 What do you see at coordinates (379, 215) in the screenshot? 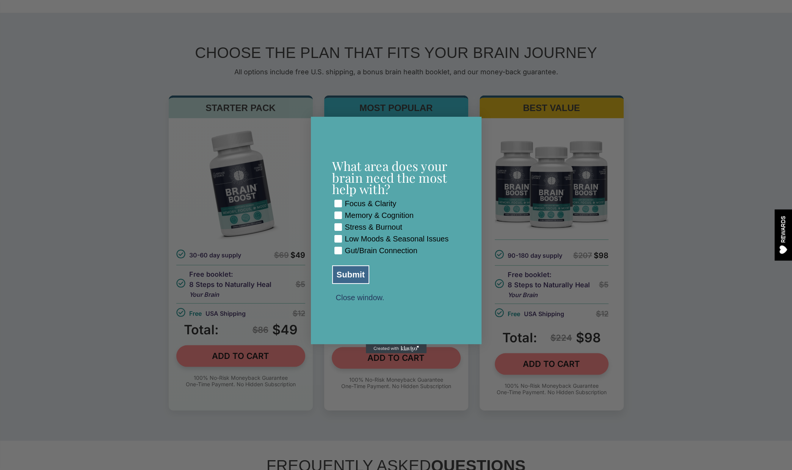
I see `div: Memory & Cognition` at bounding box center [379, 215].